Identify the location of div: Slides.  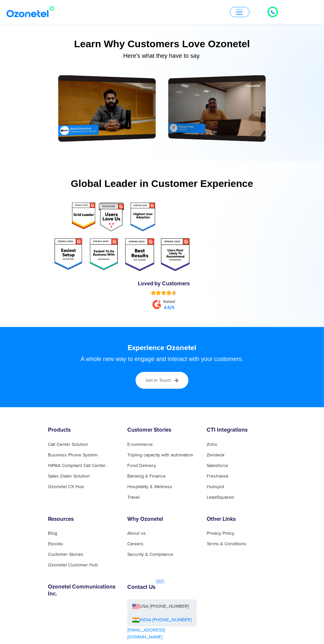
(162, 108).